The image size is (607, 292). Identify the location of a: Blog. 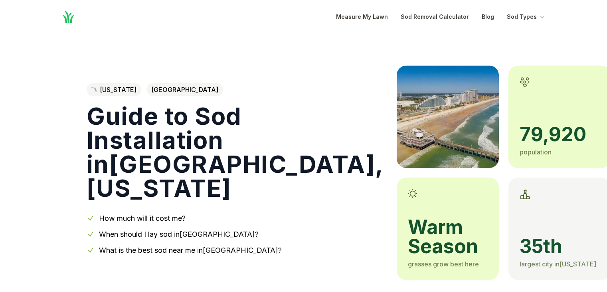
(488, 17).